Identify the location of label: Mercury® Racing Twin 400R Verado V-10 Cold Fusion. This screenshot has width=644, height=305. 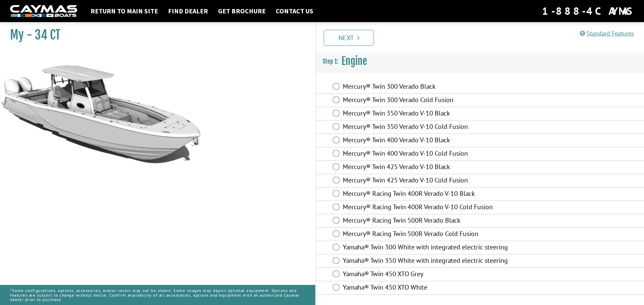
(433, 207).